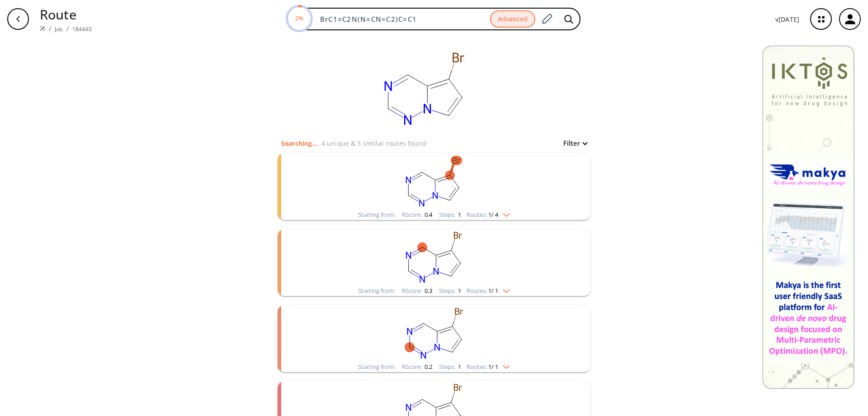 Image resolution: width=868 pixels, height=416 pixels. I want to click on input: Enter SMILES, so click(402, 19).